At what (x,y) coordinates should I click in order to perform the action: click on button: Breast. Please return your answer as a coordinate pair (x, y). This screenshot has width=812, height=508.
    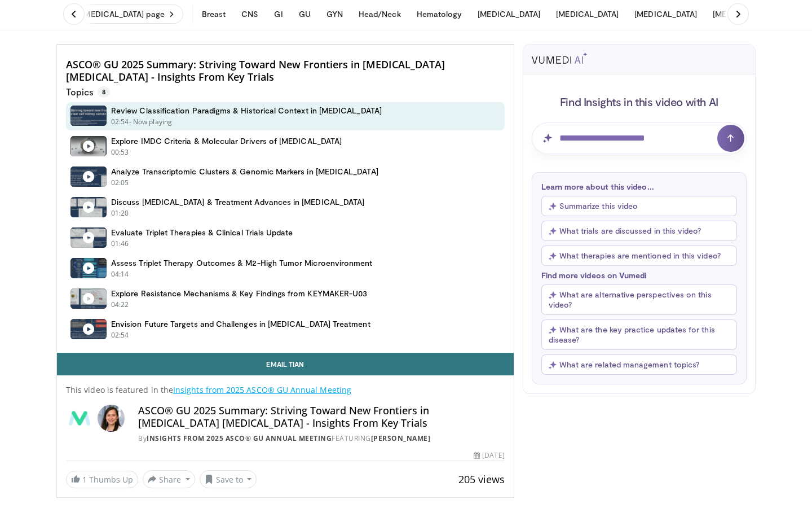
    Looking at the image, I should click on (214, 14).